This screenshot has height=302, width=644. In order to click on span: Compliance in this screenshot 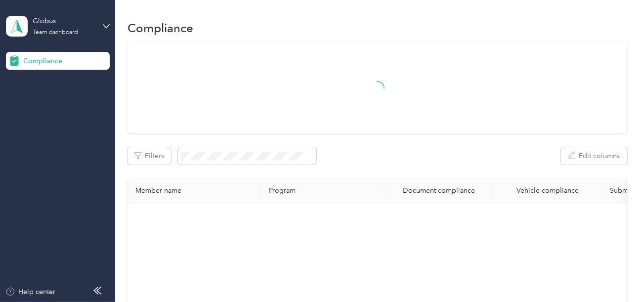, I will do `click(43, 60)`.